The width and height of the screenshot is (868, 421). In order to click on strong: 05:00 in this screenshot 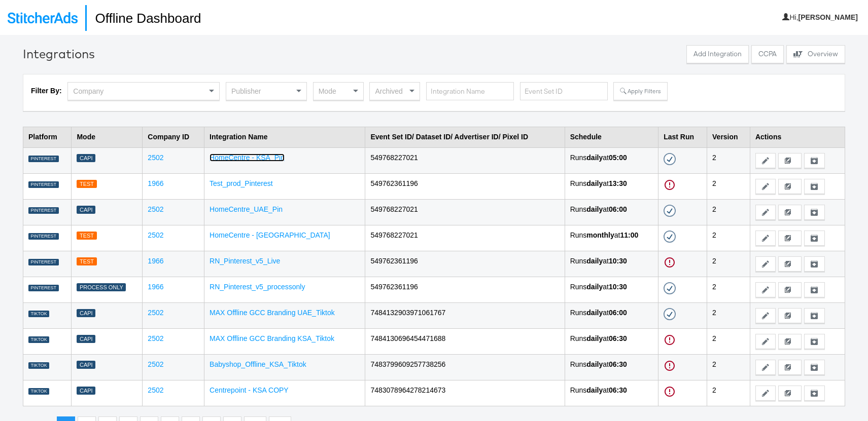, I will do `click(618, 158)`.